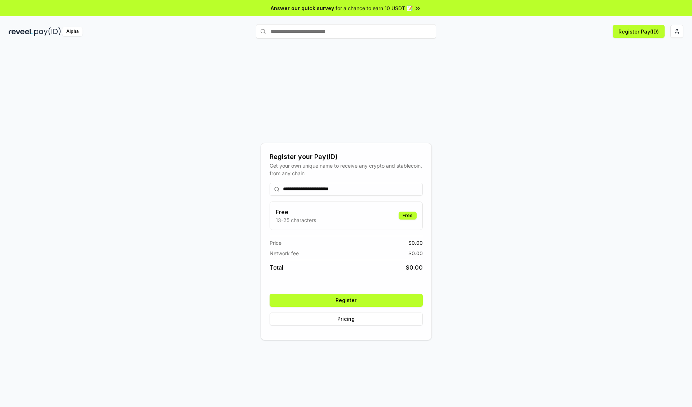  I want to click on h3: Free, so click(296, 212).